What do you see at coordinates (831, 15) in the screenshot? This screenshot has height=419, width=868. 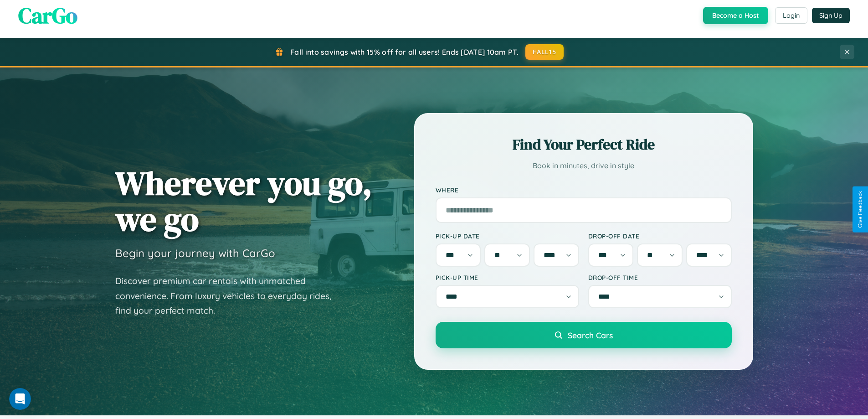 I see `button: Sign Up` at bounding box center [831, 15].